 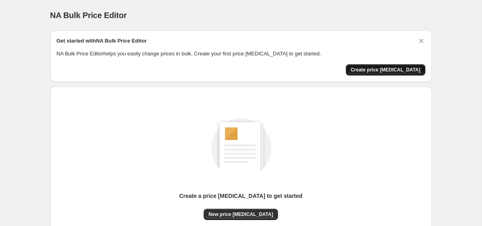 What do you see at coordinates (386, 70) in the screenshot?
I see `button: Create price change job` at bounding box center [386, 70].